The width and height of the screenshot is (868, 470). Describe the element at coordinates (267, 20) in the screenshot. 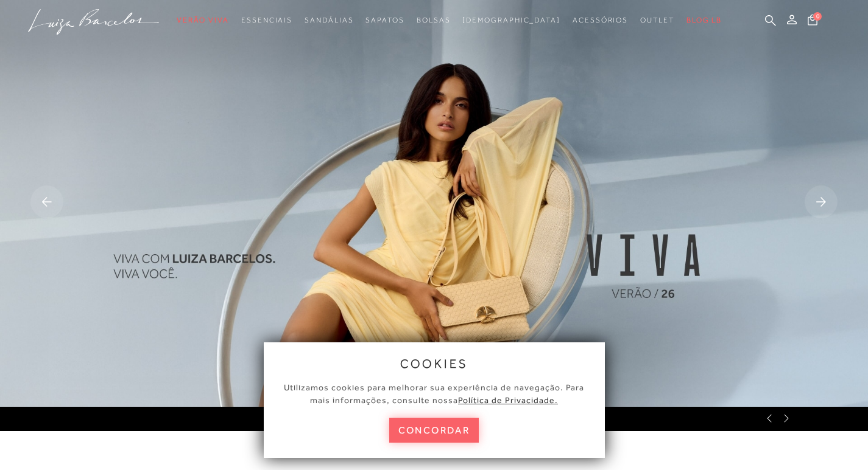

I see `span: Essenciais` at that location.